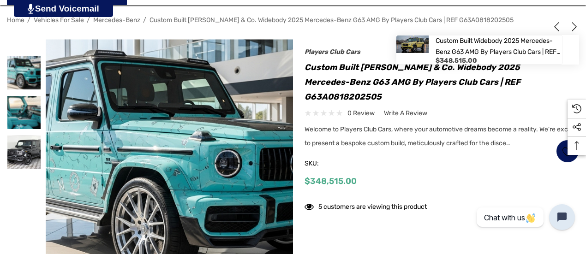 The height and width of the screenshot is (254, 586). I want to click on span: 0 review, so click(361, 113).